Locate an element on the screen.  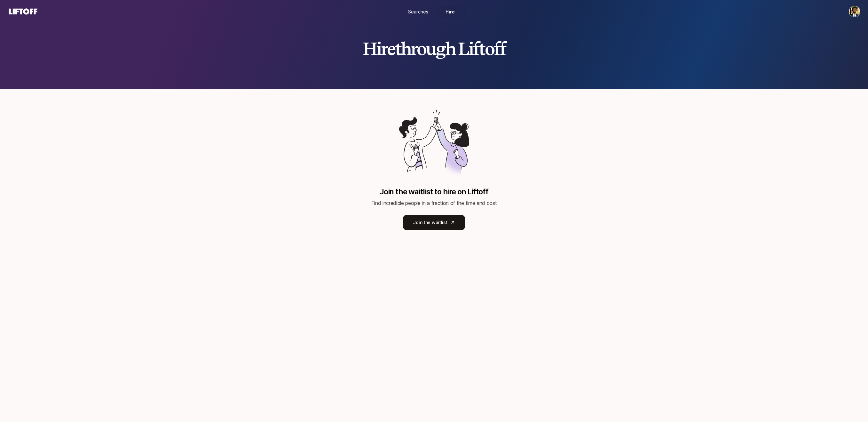
span: Searches is located at coordinates (418, 11).